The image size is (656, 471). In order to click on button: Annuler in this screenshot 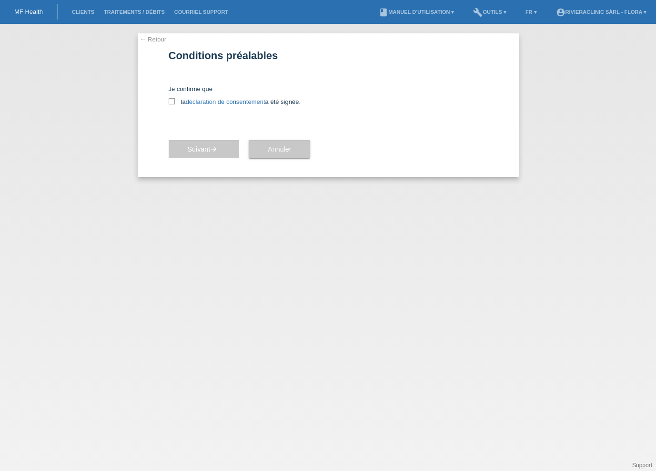, I will do `click(279, 149)`.